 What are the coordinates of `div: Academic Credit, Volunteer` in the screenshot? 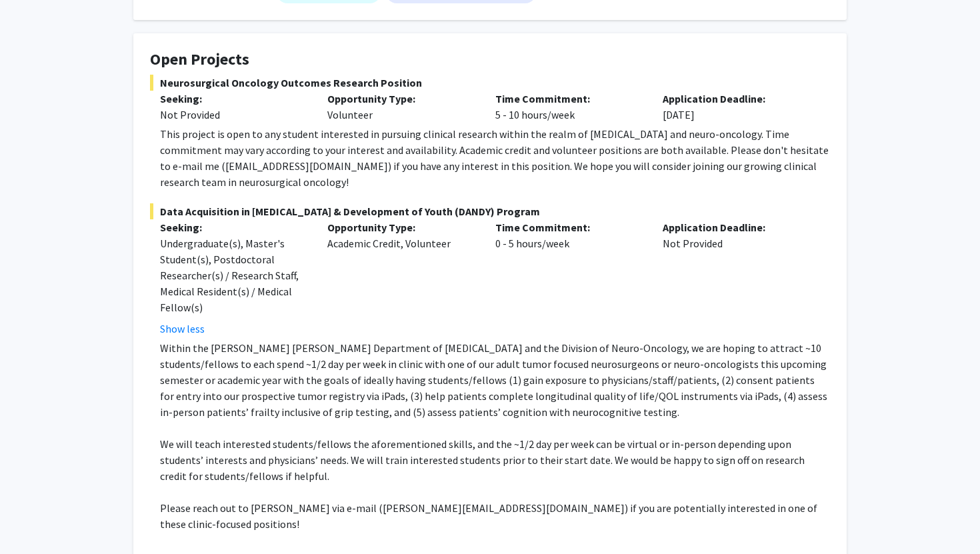 It's located at (400, 278).